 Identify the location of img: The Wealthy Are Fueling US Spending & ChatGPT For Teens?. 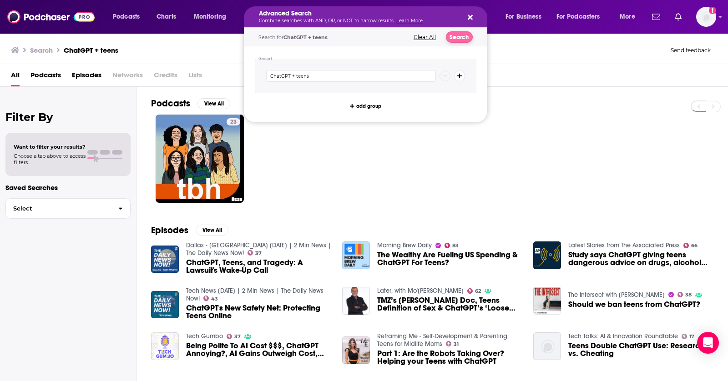
(356, 255).